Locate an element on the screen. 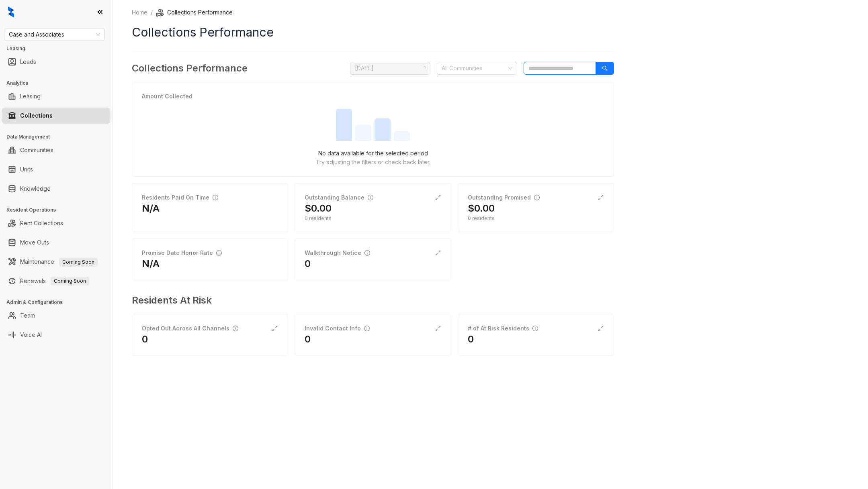  p: Try adjusting the filters or check back later. is located at coordinates (373, 162).